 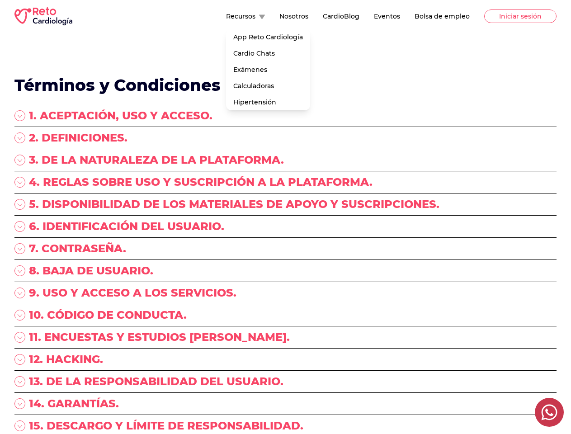 I want to click on p: 13. DE LA RESPONSABILIDAD DEL USUARIO., so click(x=156, y=381).